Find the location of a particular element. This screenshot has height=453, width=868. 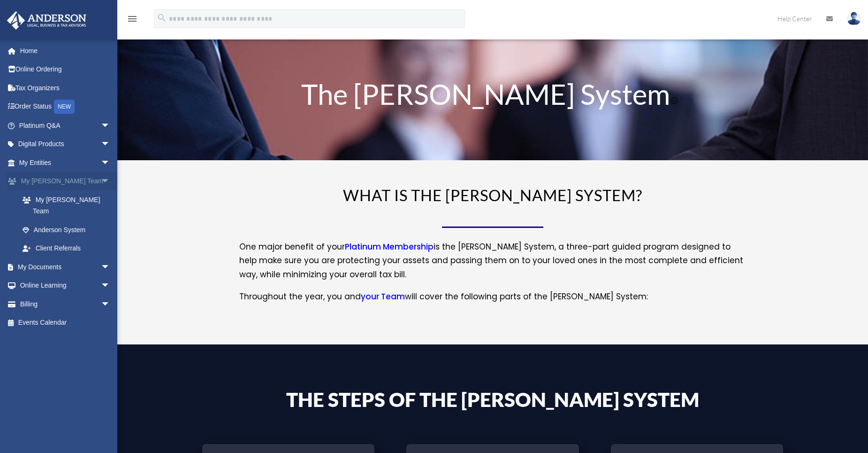

a: Anderson System is located at coordinates (66, 230).